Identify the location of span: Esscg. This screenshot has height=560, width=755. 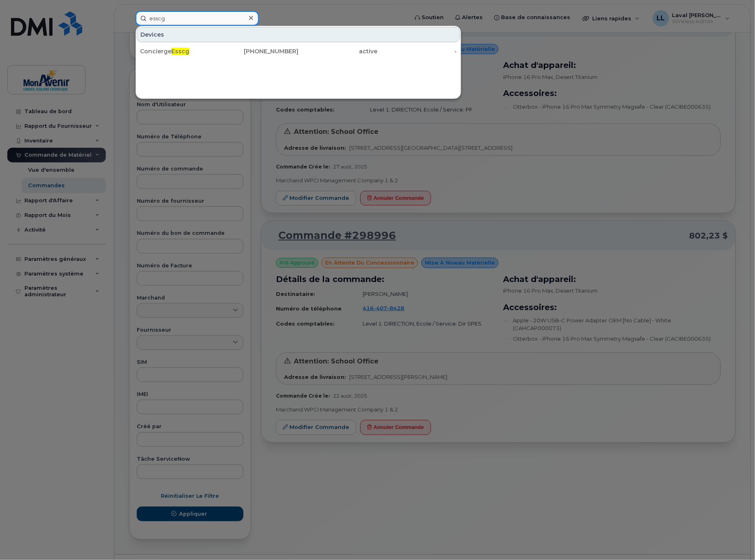
(180, 51).